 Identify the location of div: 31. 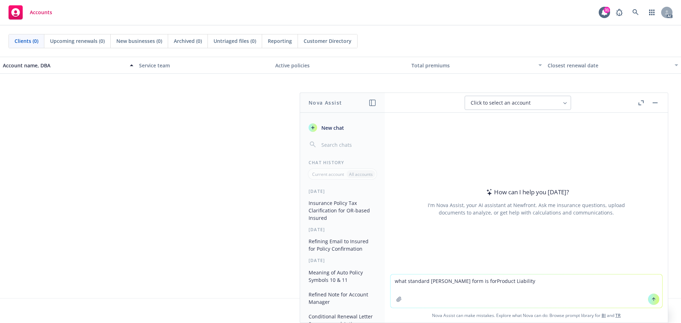
(607, 10).